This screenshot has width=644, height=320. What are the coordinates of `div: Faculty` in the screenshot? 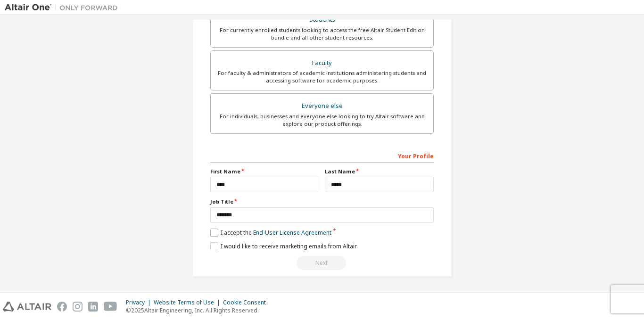 It's located at (322, 63).